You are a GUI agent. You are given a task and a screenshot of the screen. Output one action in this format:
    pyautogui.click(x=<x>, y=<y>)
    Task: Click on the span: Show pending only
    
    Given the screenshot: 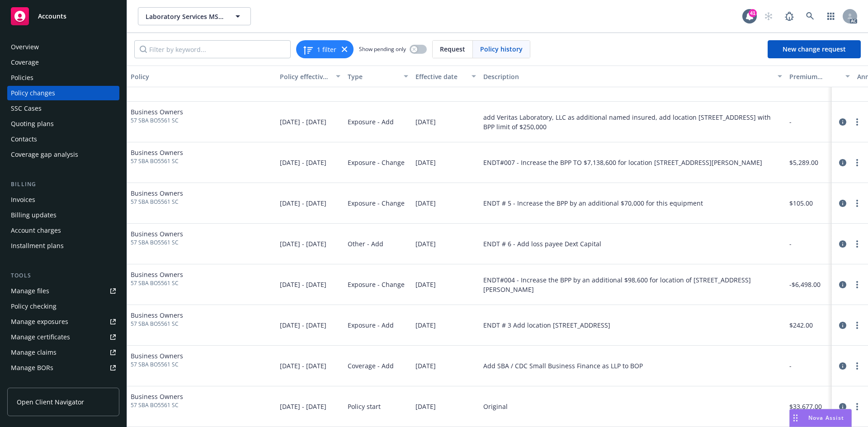 What is the action you would take?
    pyautogui.click(x=382, y=49)
    